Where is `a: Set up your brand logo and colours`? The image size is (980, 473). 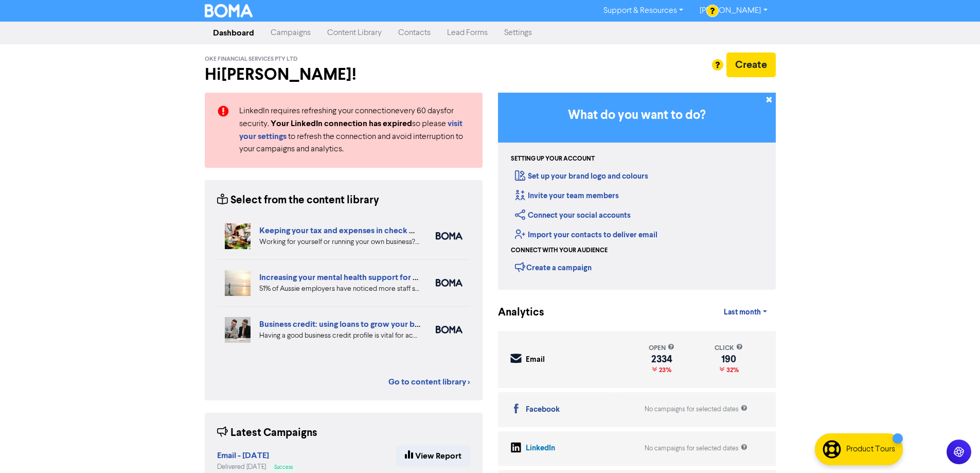 a: Set up your brand logo and colours is located at coordinates (582, 176).